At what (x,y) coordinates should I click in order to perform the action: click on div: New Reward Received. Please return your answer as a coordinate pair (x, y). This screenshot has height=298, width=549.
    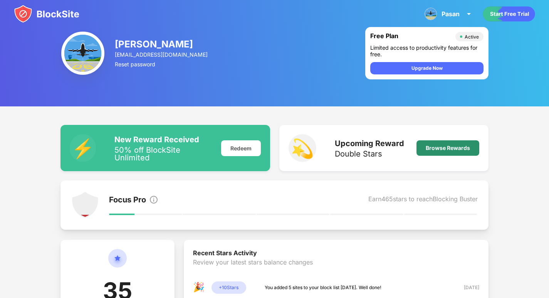
    Looking at the image, I should click on (163, 139).